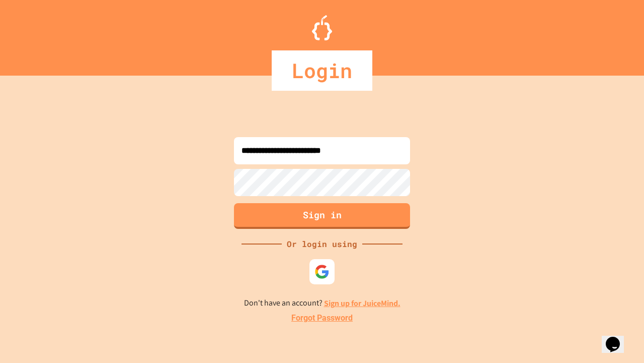 This screenshot has height=363, width=644. What do you see at coordinates (363, 303) in the screenshot?
I see `a: Sign up for JuiceMind.` at bounding box center [363, 303].